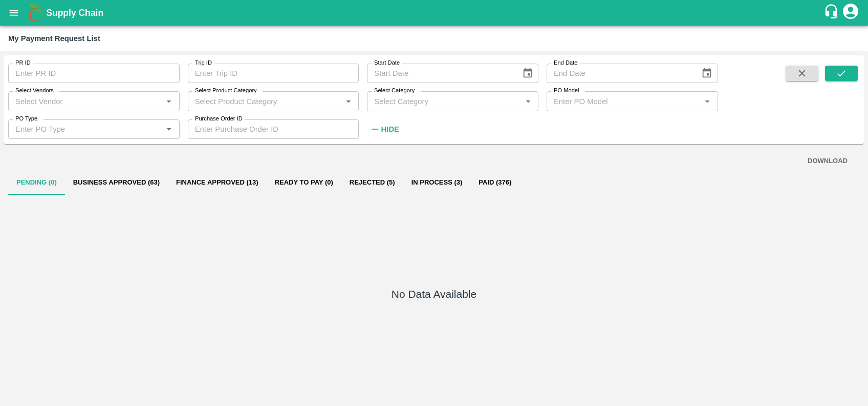 This screenshot has width=868, height=406. Describe the element at coordinates (94, 73) in the screenshot. I see `input: Enter PR ID` at that location.